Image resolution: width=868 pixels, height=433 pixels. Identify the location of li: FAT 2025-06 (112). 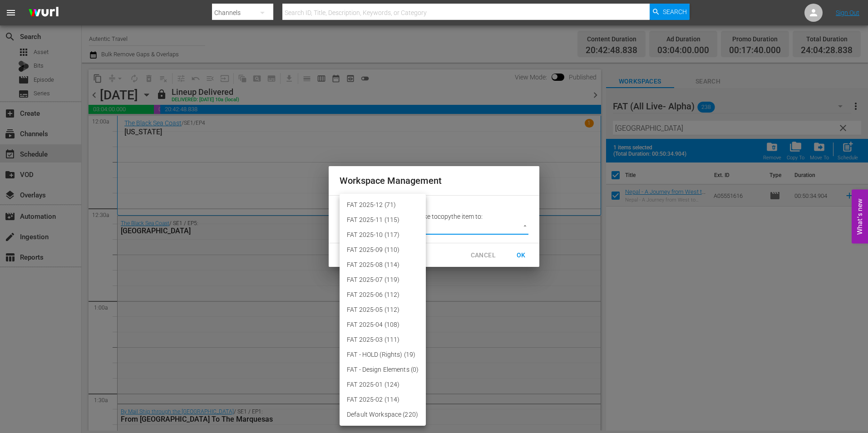
(383, 295).